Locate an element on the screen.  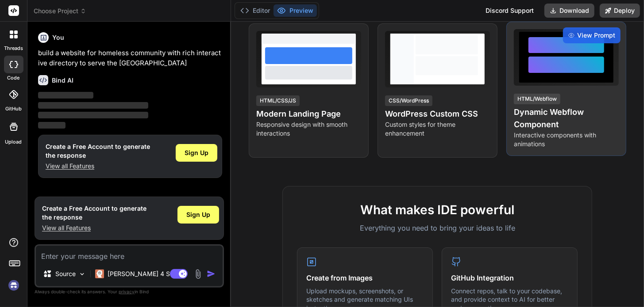
img: signin is located at coordinates (14, 285).